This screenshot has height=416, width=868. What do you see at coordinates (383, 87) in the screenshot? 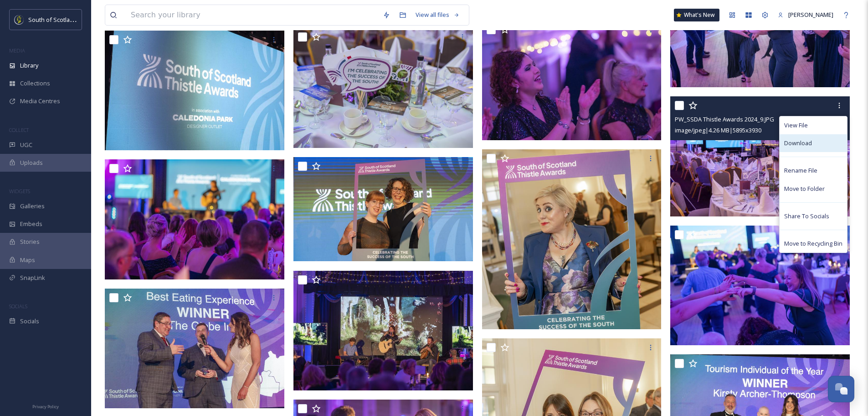
I see `img: PW_SSDA Thistle Awards 2024_11.JPG` at bounding box center [383, 87].